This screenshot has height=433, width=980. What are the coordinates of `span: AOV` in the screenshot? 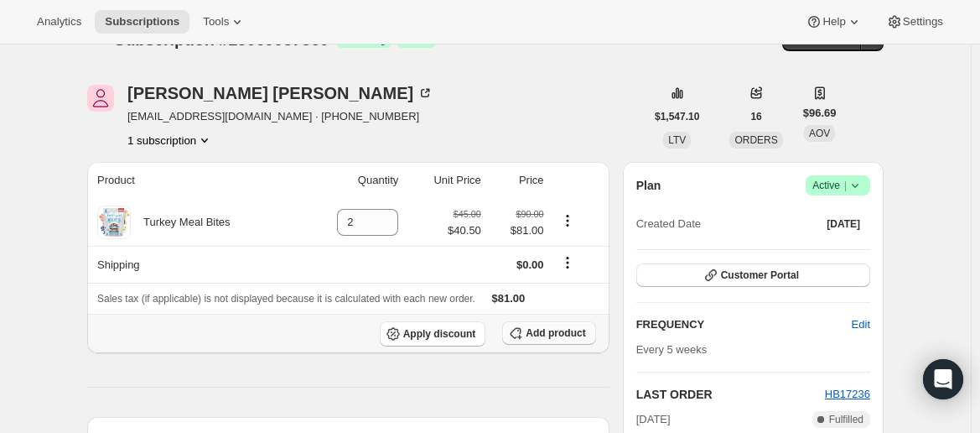 It's located at (819, 133).